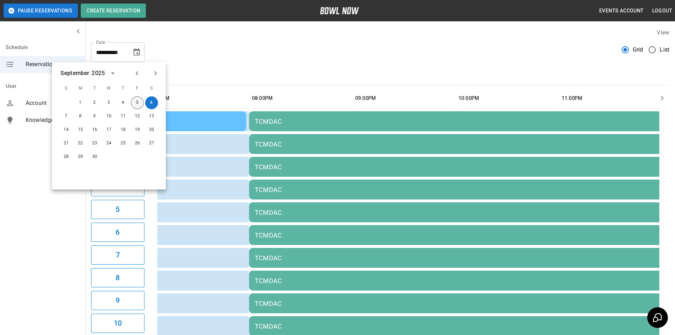 The image size is (675, 335). I want to click on span: M, so click(80, 89).